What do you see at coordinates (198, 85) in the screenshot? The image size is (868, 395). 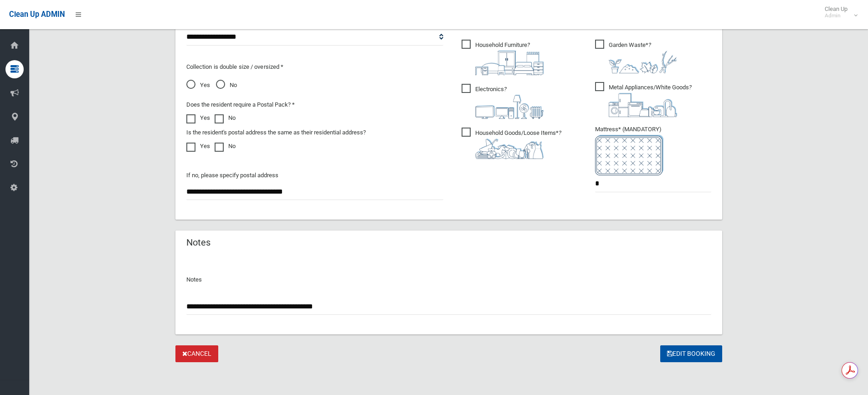 I see `span: Yes` at bounding box center [198, 85].